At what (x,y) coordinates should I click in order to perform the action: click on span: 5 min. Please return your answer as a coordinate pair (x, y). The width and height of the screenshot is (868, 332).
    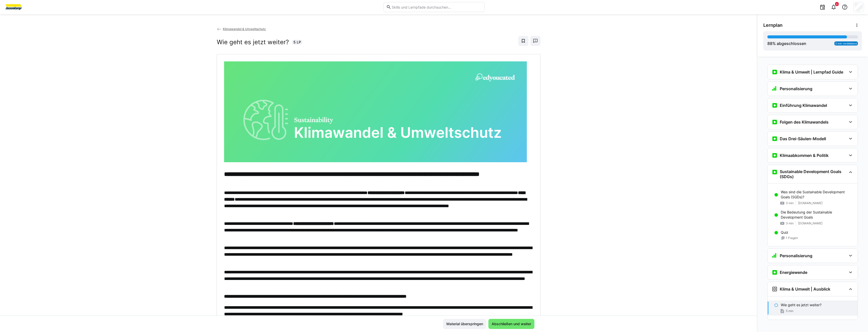
    Looking at the image, I should click on (789, 311).